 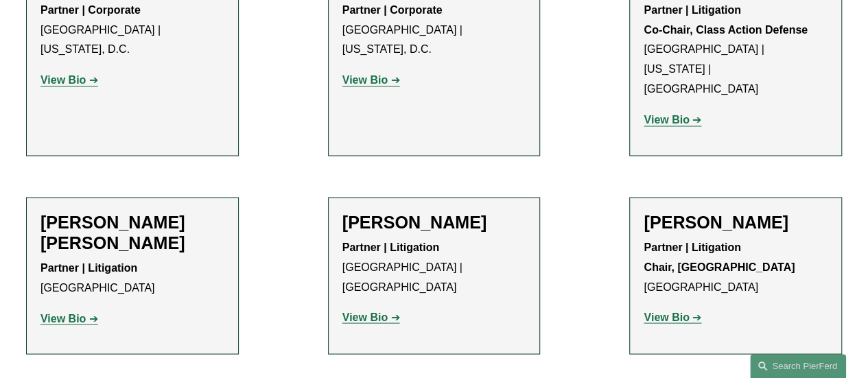 I want to click on a: Search this site, so click(x=798, y=365).